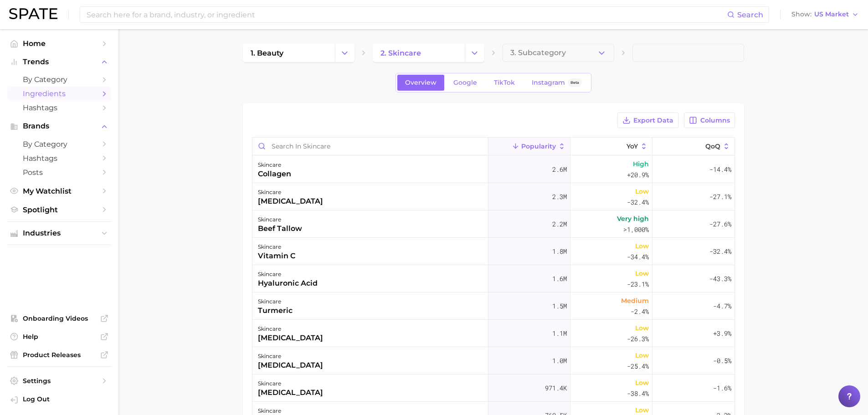 This screenshot has height=415, width=868. I want to click on span: Columns, so click(714, 121).